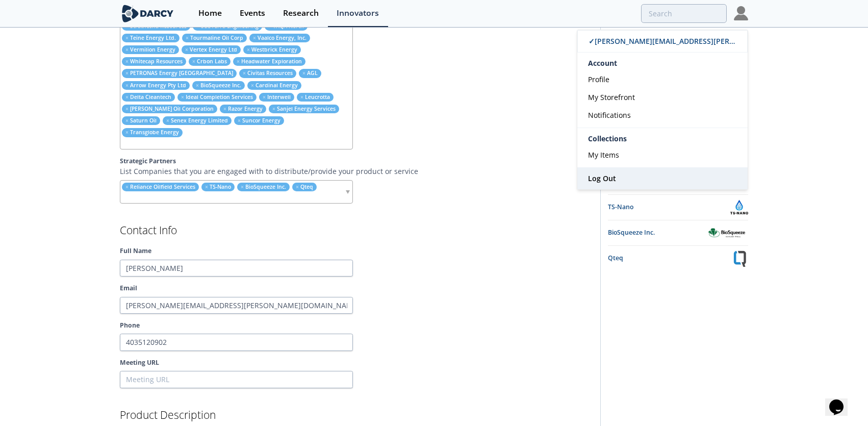 The height and width of the screenshot is (426, 868). Describe the element at coordinates (229, 26) in the screenshot. I see `span: SubTerra Engineering` at that location.